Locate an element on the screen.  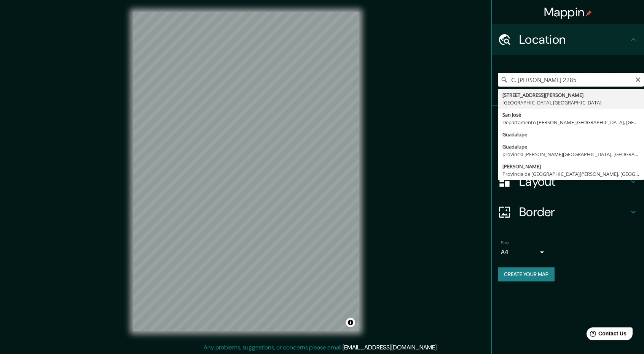
div: Location is located at coordinates (568, 40).